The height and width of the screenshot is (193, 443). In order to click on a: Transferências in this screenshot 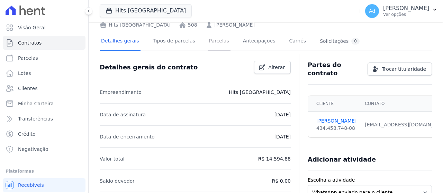, I will do `click(44, 119)`.